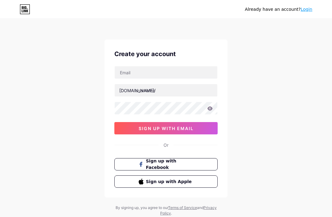 The width and height of the screenshot is (332, 217). What do you see at coordinates (170, 164) in the screenshot?
I see `span: Sign up with Facebook` at bounding box center [170, 164].